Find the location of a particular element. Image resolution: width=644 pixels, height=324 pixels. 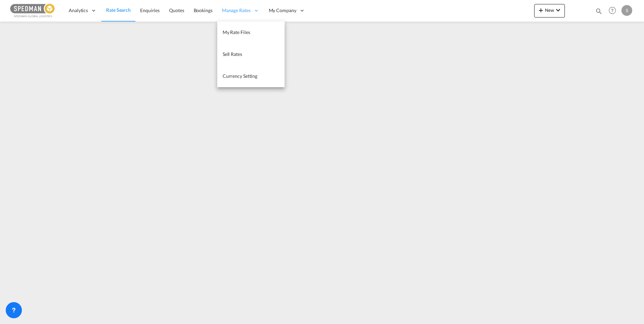

span: Bookings is located at coordinates (203, 10).